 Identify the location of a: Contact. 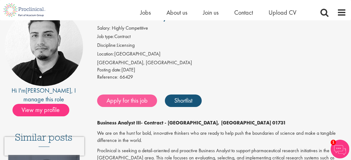
(244, 13).